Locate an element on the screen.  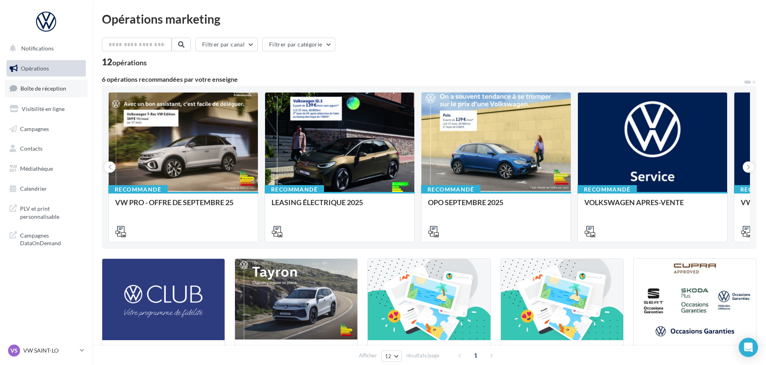
div: VOLKSWAGEN APRES-VENTE is located at coordinates (652, 206).